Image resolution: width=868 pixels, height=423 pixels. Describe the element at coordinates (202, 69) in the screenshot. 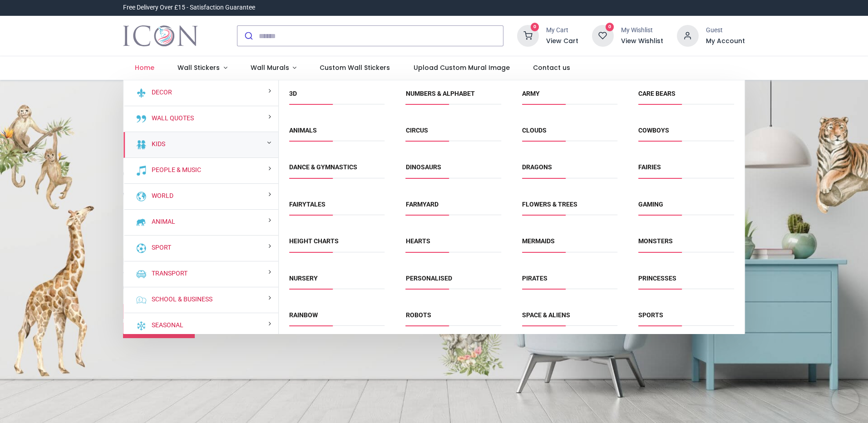

I see `a: Wall Stickers` at that location.